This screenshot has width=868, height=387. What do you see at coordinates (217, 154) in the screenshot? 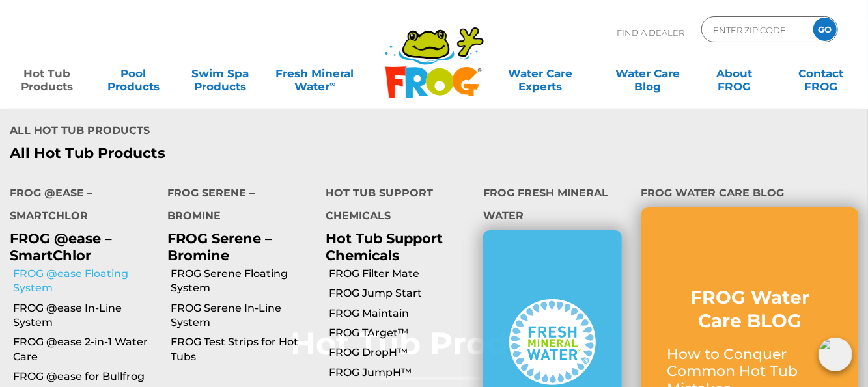
I see `a: All Hot Tub Products` at bounding box center [217, 154].